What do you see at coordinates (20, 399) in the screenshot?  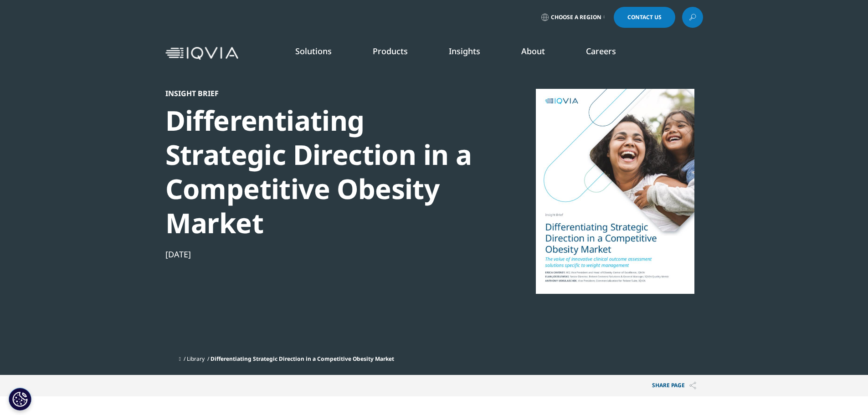 I see `button: Cookies Settings` at bounding box center [20, 399].